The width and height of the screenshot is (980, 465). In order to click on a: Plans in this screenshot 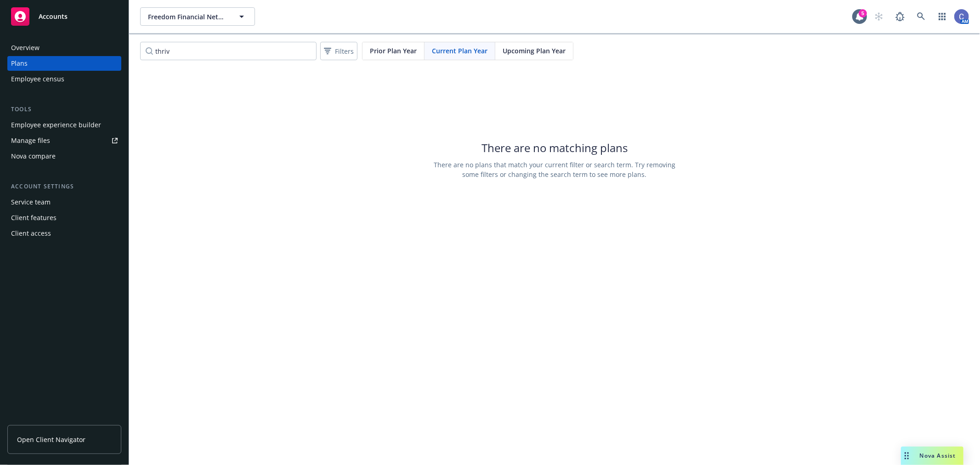, I will do `click(64, 64)`.